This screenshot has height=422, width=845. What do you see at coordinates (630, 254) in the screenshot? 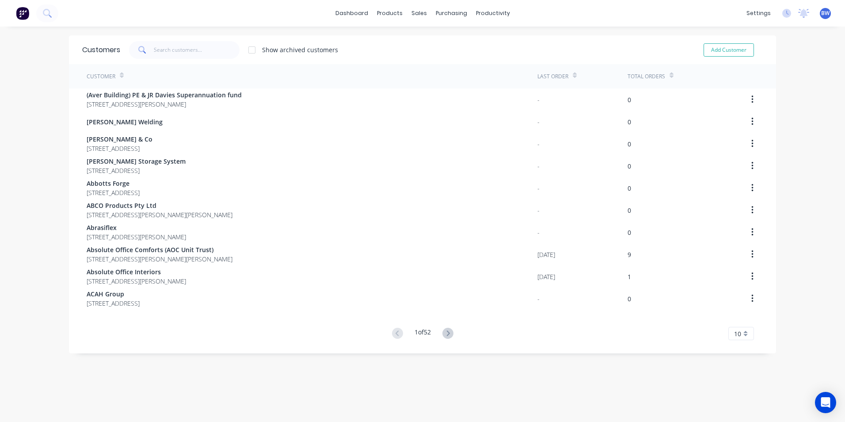
I see `div: 9` at bounding box center [630, 254].